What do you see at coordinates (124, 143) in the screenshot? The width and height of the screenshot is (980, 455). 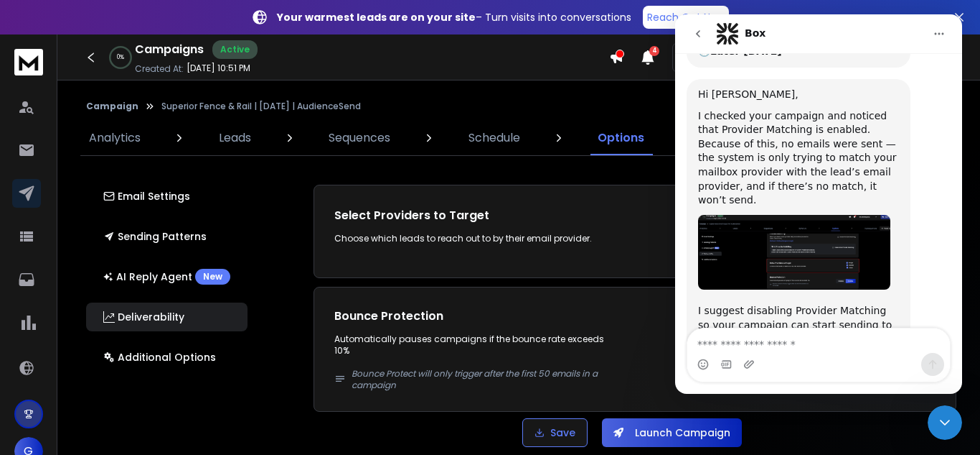 I see `div: I checked your campaign and noticed that Provider Matching is enabled. Because of this, no emails...` at bounding box center [124, 143].